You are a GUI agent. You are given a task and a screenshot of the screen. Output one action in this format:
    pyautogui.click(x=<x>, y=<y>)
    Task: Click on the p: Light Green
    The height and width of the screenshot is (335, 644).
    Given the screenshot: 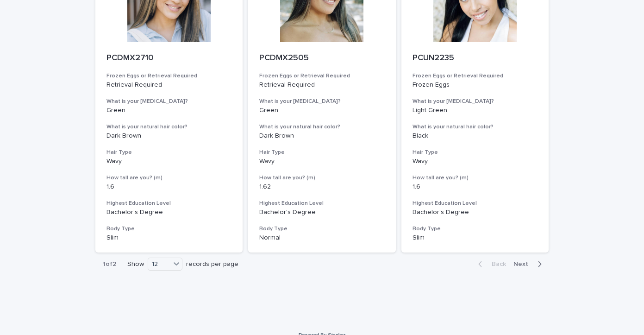 What is the action you would take?
    pyautogui.click(x=475, y=110)
    